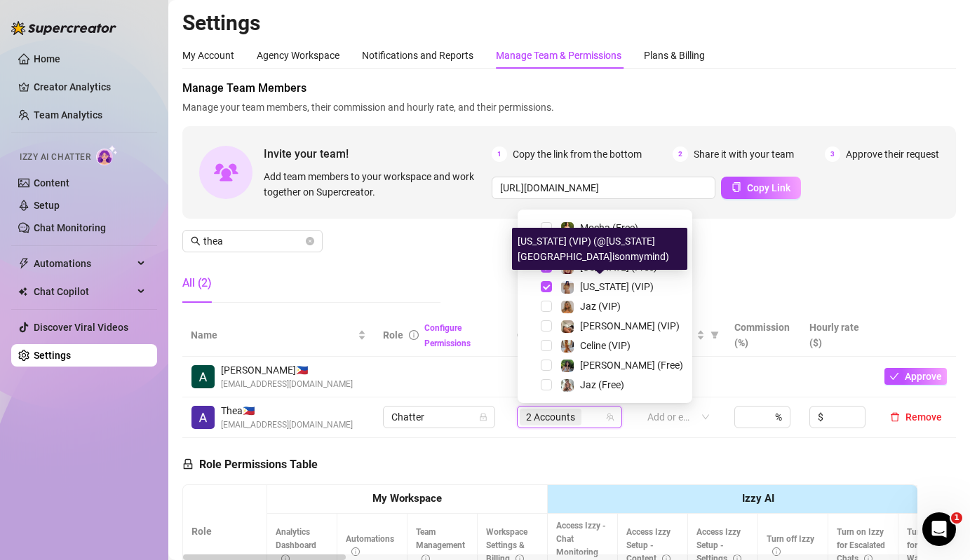  Describe the element at coordinates (923, 377) in the screenshot. I see `span: Approve` at that location.